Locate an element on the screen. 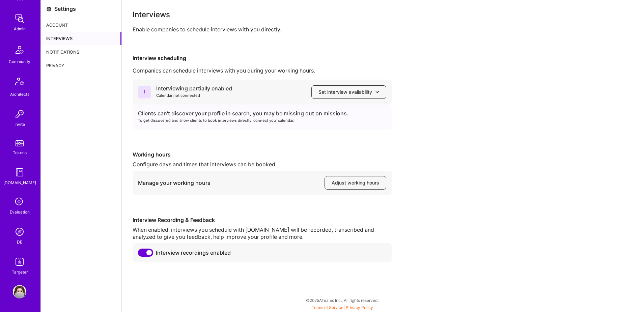 This screenshot has width=644, height=312. div: Community is located at coordinates (20, 61).